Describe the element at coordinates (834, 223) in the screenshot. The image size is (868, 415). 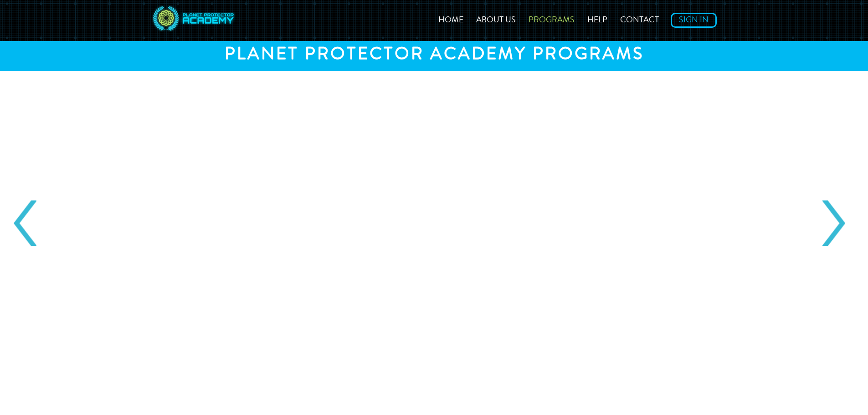
I see `a: Next` at that location.